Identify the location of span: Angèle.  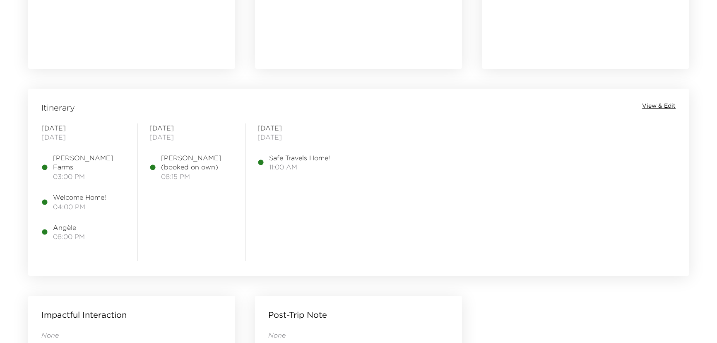
(69, 227).